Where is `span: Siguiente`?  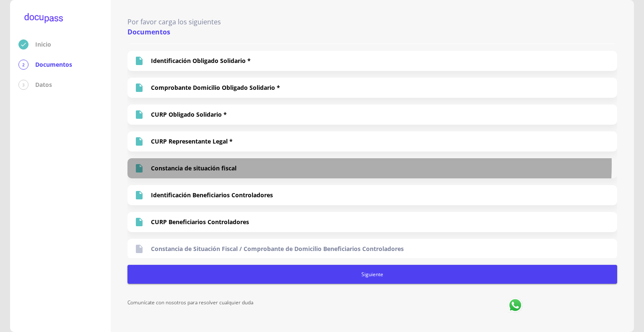 span: Siguiente is located at coordinates (372, 274).